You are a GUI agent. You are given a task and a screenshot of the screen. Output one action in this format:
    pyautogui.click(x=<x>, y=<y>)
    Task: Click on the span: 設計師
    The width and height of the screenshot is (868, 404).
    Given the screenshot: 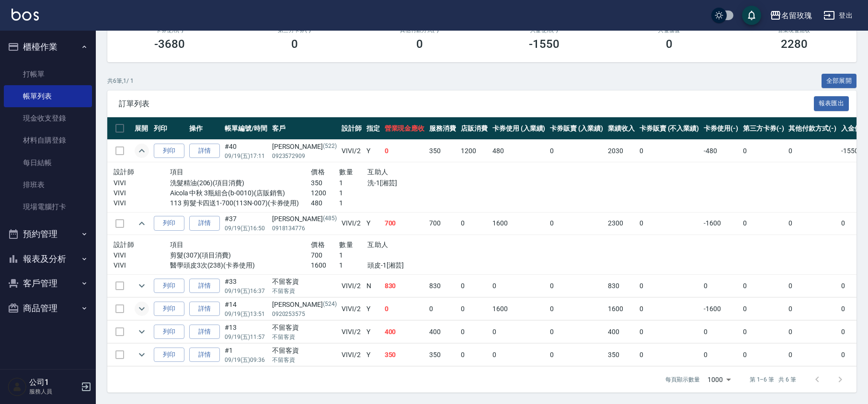 What is the action you would take?
    pyautogui.click(x=124, y=172)
    